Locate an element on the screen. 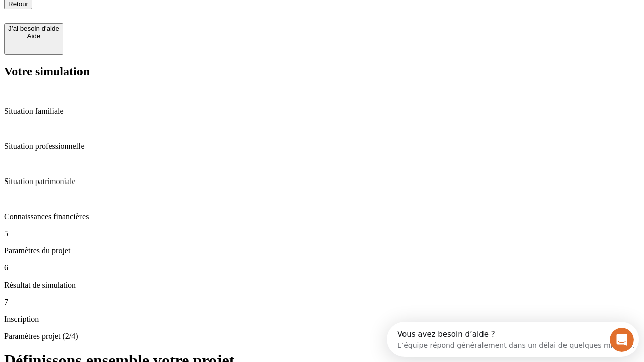 The image size is (644, 362). p: Inscription is located at coordinates (322, 319).